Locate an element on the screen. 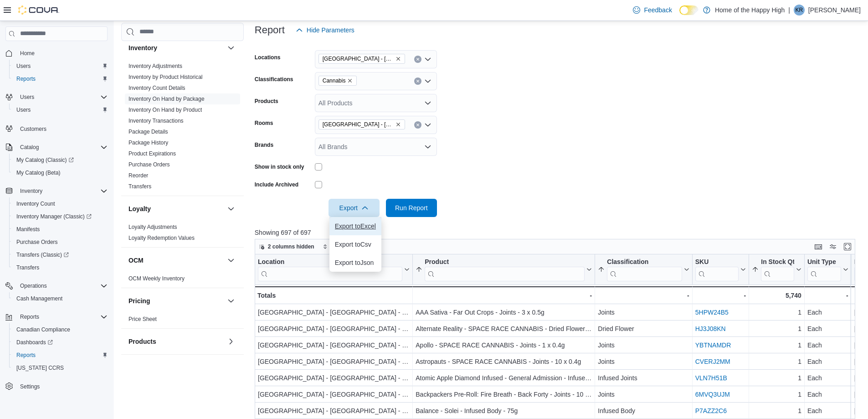 Image resolution: width=868 pixels, height=419 pixels. div: Infused Joints is located at coordinates (644, 378).